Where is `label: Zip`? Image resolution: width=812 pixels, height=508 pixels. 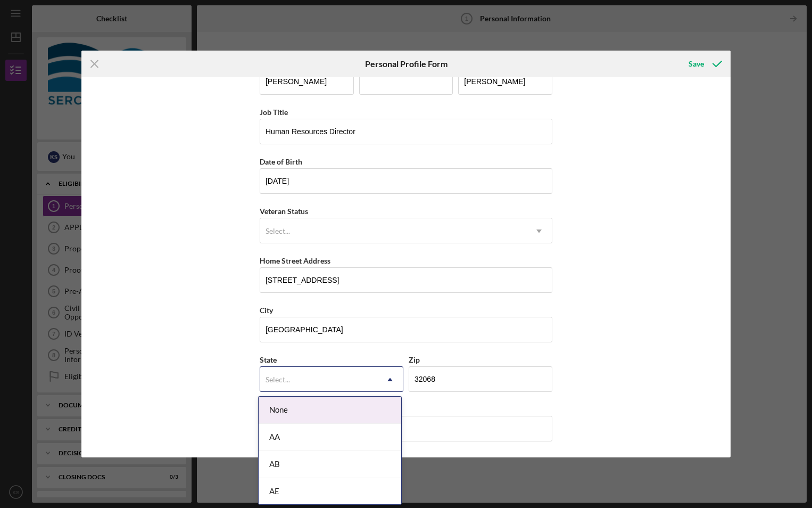
label: Zip is located at coordinates (414, 360).